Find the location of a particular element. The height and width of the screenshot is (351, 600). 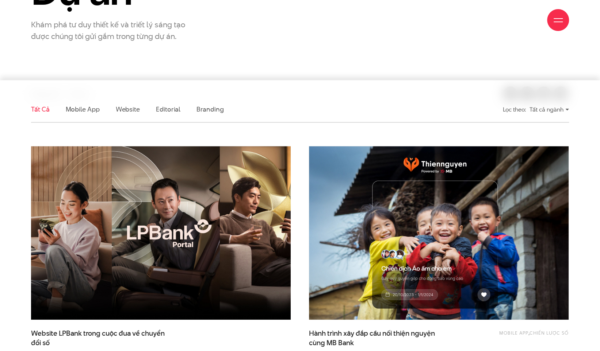

div: Tất cả ngành is located at coordinates (549, 109).